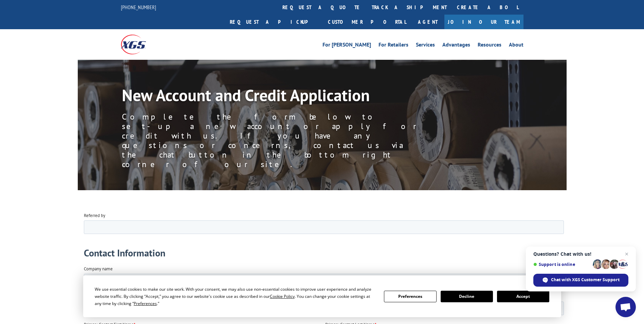 The image size is (644, 324). Describe the element at coordinates (490, 46) in the screenshot. I see `a: Resources` at that location.